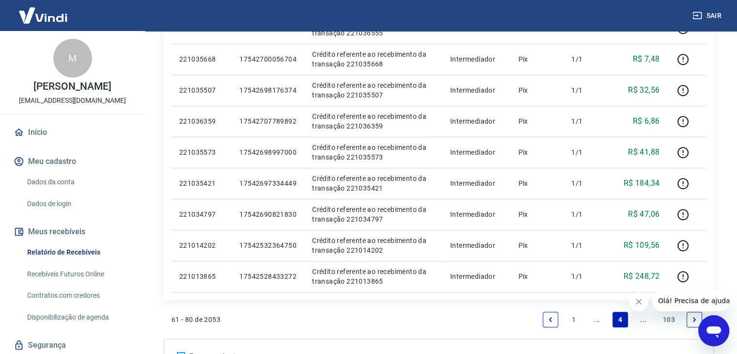  Describe the element at coordinates (201, 59) in the screenshot. I see `p: 221035668` at that location.